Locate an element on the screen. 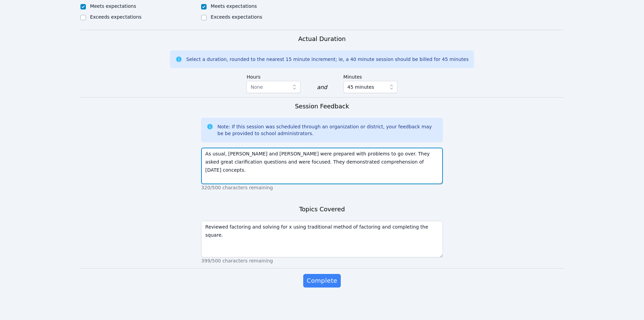 This screenshot has width=644, height=320. h3: Topics Covered is located at coordinates (322, 209).